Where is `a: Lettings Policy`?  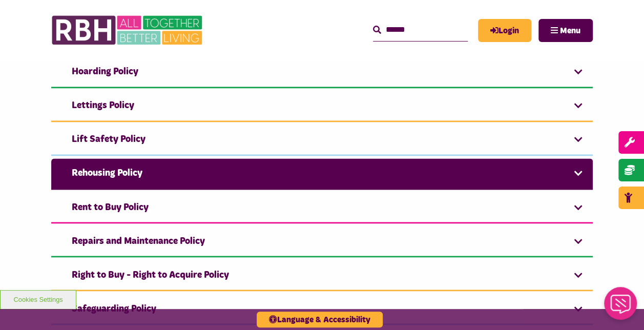
a: Lettings Policy is located at coordinates (322, 106).